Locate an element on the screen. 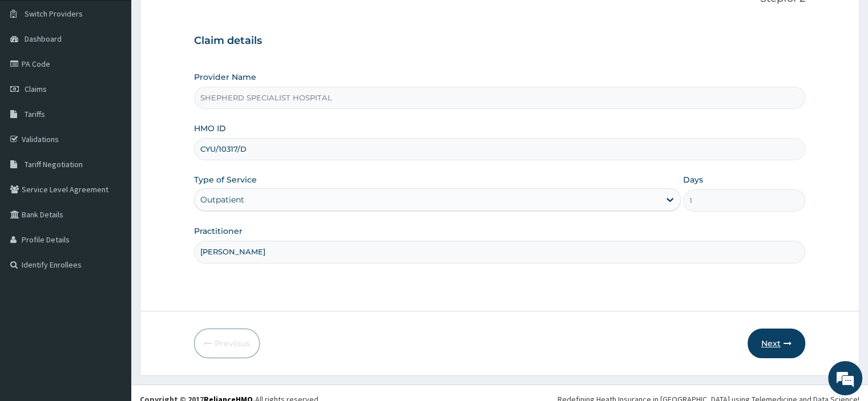  span: Tariff Negotiation is located at coordinates (54, 164).